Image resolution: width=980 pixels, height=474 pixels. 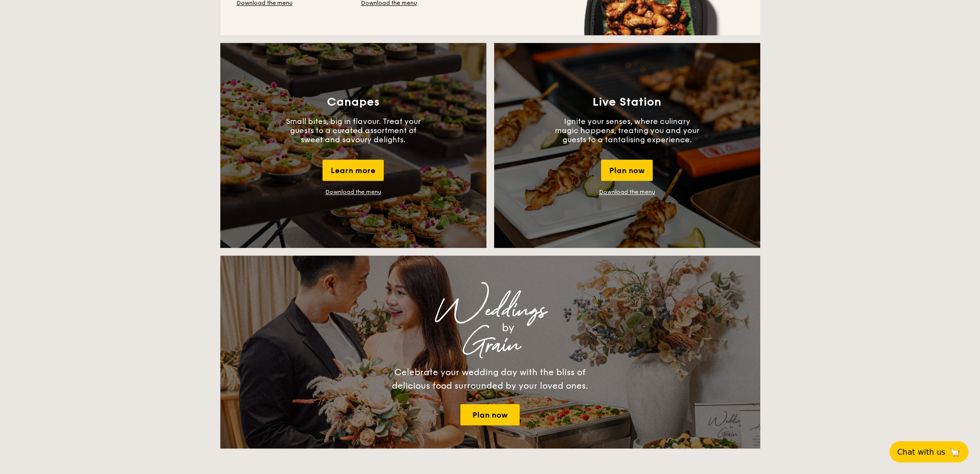 I want to click on div: by, so click(x=508, y=328).